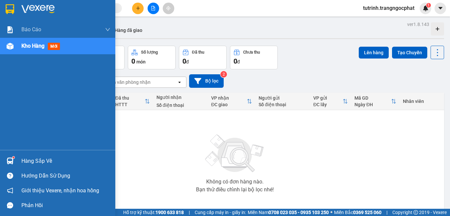  What do you see at coordinates (128, 30) in the screenshot?
I see `button: Hàng đã giao` at bounding box center [128, 30].